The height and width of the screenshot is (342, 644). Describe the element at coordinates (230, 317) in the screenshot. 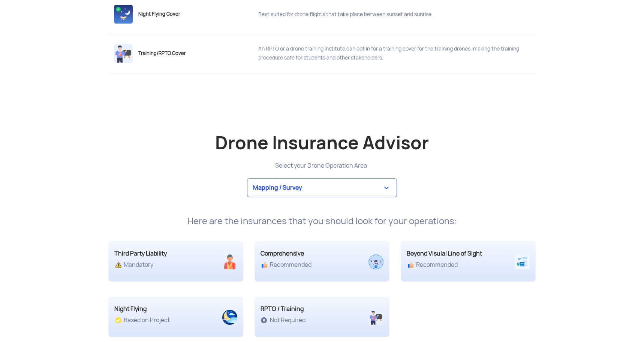

I see `img: ic_advisornight.png` at that location.